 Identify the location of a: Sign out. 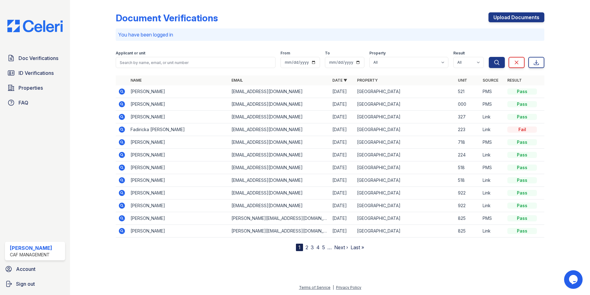
(35, 283).